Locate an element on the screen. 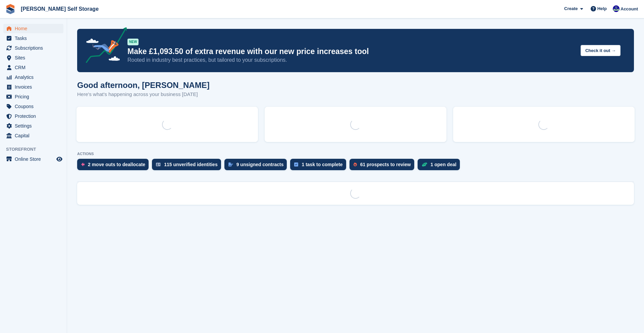 The height and width of the screenshot is (333, 644). img: task-75834270c22a3079a89374b754ae025e5fb1db73e45f91037f5363f120a921f8.svg is located at coordinates (296, 165).